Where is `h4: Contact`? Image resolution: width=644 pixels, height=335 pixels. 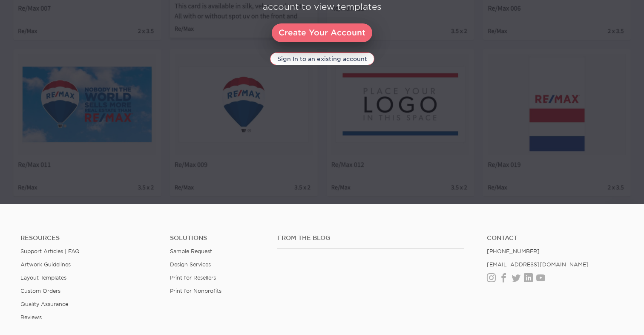 h4: Contact is located at coordinates (554, 238).